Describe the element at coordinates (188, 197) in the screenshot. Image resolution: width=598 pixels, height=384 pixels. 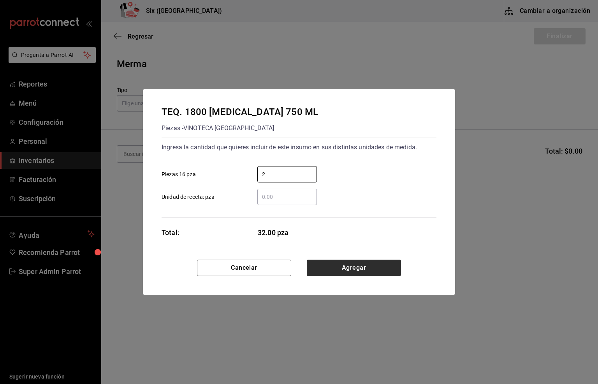
I see `span: Unidad de receta: pza` at that location.